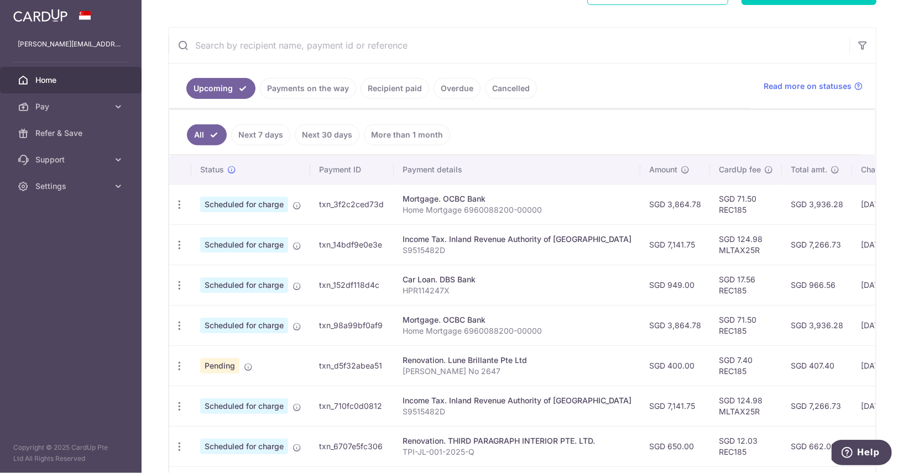 The image size is (903, 473). Describe the element at coordinates (207, 135) in the screenshot. I see `a: All` at that location.